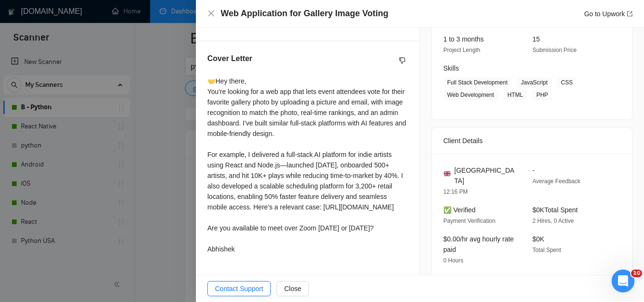  I want to click on span: ✅ Verified, so click(460, 210).